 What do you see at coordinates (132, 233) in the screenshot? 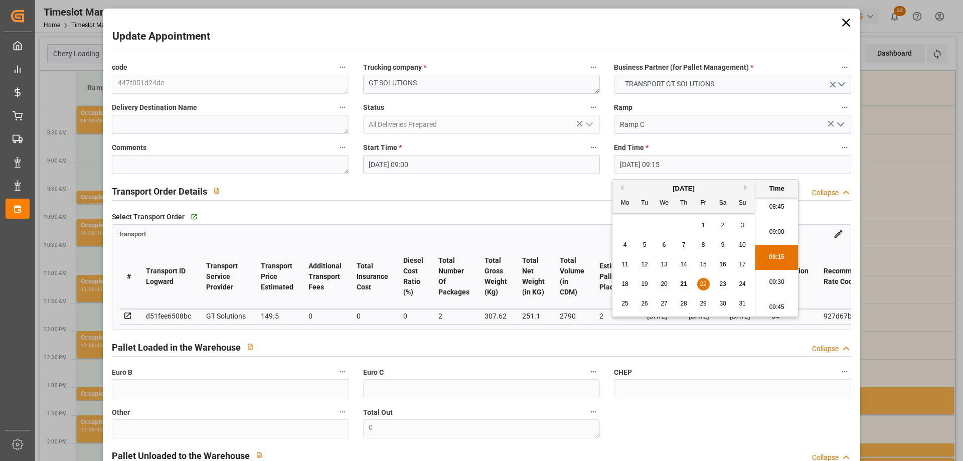
I see `a: transport` at bounding box center [132, 233].